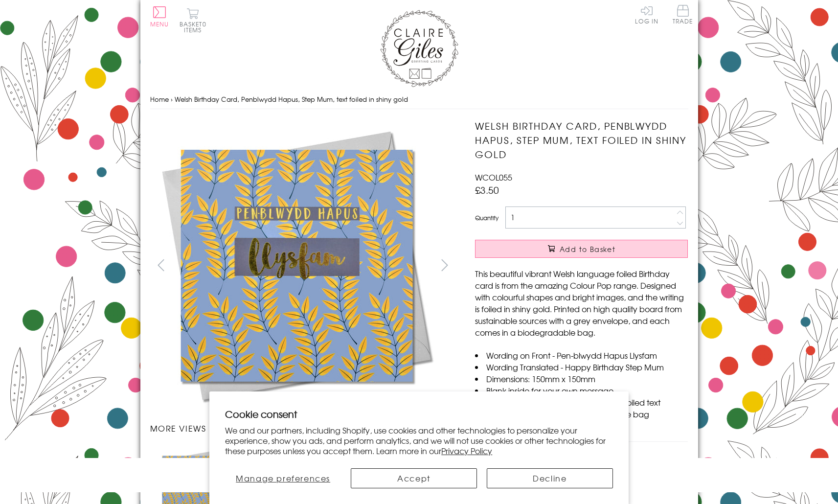 This screenshot has width=838, height=504. I want to click on li: Wording on Front - Pen-blwydd Hapus Llysfam, so click(582, 355).